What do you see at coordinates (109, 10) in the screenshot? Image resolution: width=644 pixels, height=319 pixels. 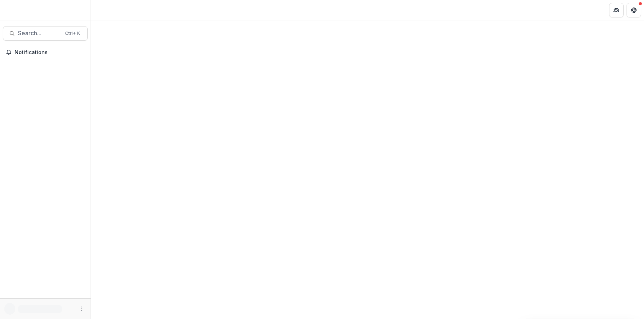 I see `nav: breadcrumb` at bounding box center [109, 10].